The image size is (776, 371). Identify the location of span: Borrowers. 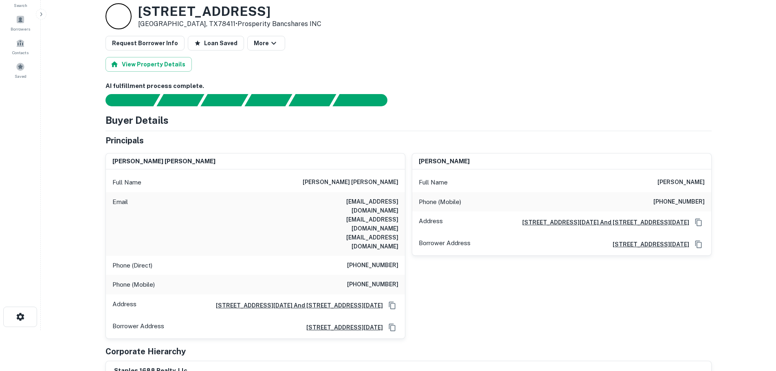
(20, 29).